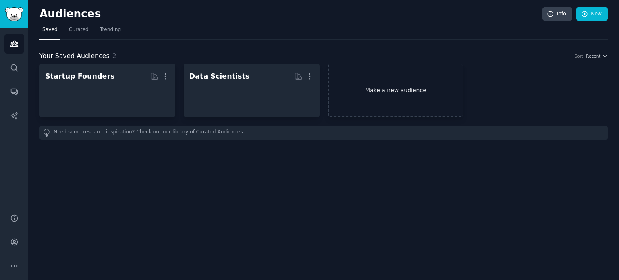 This screenshot has height=280, width=619. What do you see at coordinates (579, 56) in the screenshot?
I see `div: Sort` at bounding box center [579, 56].